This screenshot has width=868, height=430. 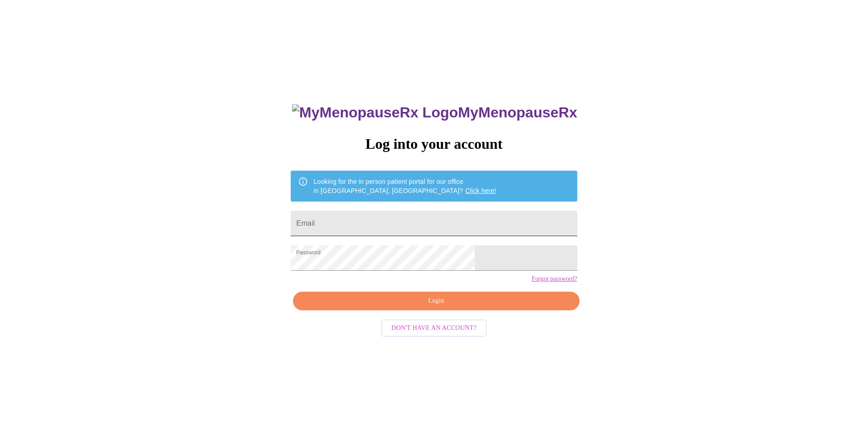 I want to click on button: Login, so click(x=436, y=301).